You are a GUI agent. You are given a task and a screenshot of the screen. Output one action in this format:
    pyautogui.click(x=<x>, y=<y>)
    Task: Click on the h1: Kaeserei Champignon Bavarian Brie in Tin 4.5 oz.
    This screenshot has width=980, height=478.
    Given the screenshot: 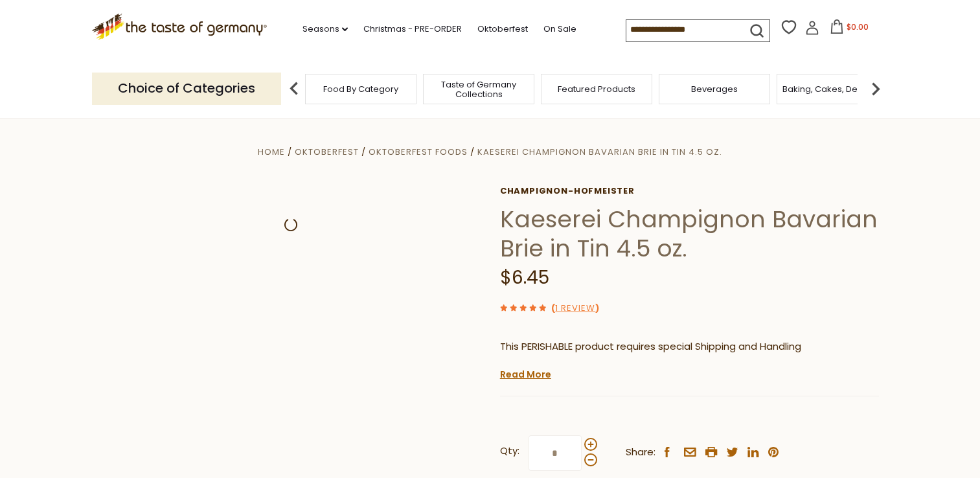 What is the action you would take?
    pyautogui.click(x=689, y=234)
    